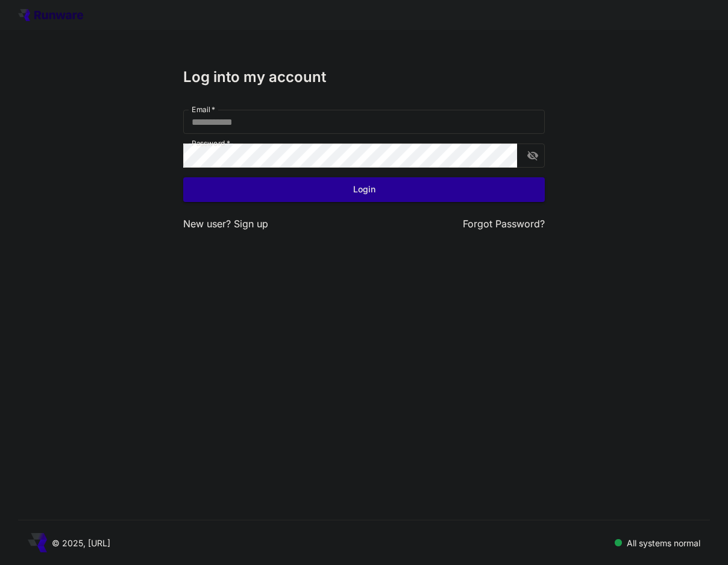  Describe the element at coordinates (251, 224) in the screenshot. I see `button: Sign up` at that location.